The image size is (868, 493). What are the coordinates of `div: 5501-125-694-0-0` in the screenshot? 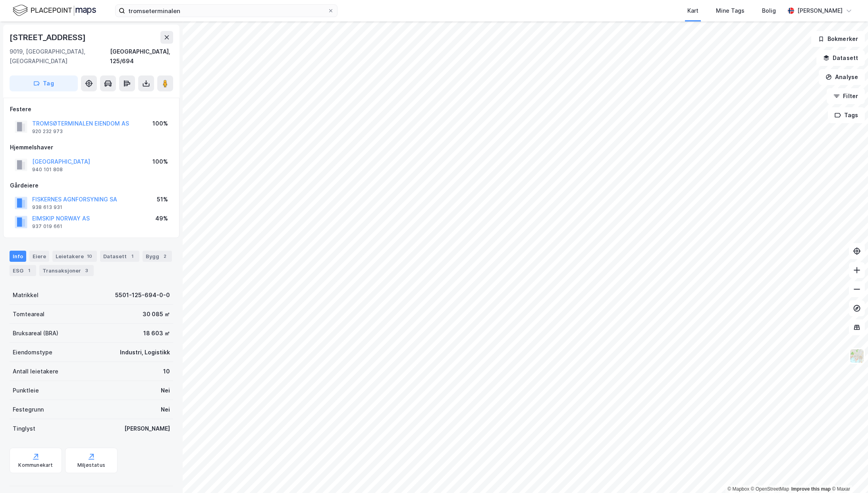 It's located at (143, 295).